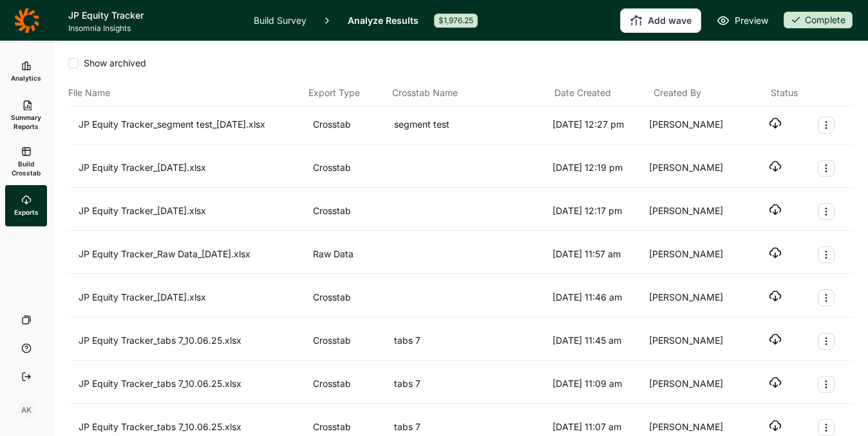 The width and height of the screenshot is (868, 436). I want to click on div: Status, so click(784, 93).